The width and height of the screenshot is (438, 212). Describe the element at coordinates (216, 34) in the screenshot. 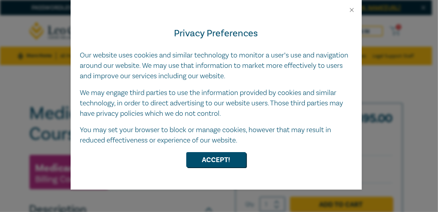

I see `h4: Privacy Preferences` at that location.